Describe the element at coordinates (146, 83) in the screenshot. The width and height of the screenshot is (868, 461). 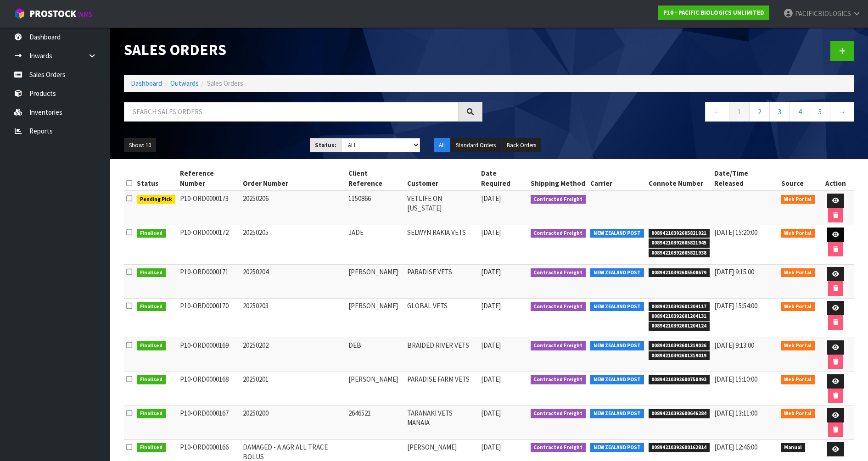
I see `a: Dashboard` at that location.